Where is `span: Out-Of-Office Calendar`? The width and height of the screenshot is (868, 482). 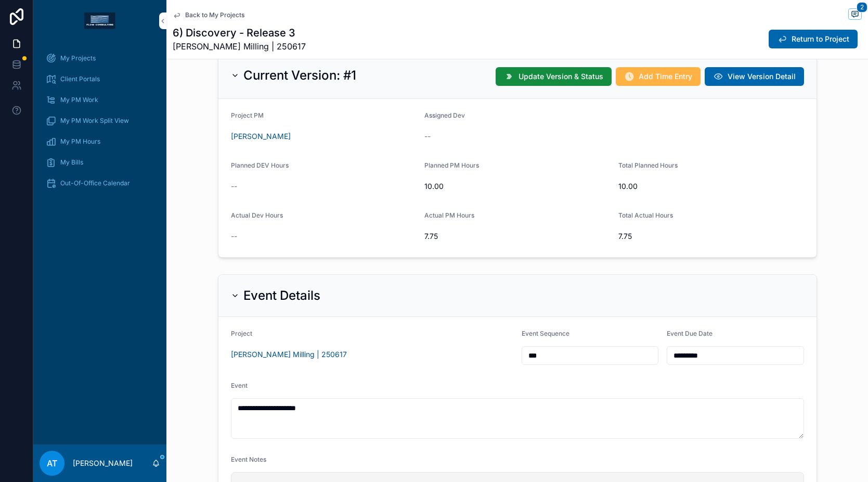
span: Out-Of-Office Calendar is located at coordinates (95, 183).